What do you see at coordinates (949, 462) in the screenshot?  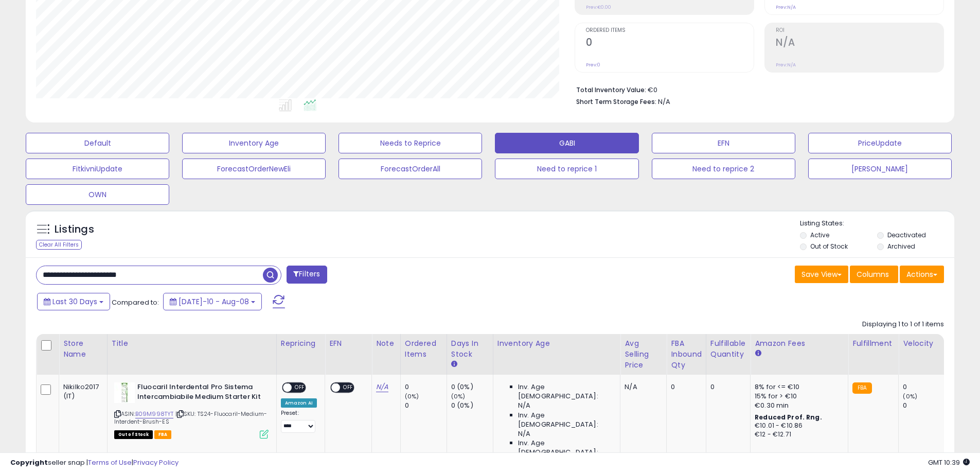 I see `span: 2025-09-8 10:39 GMT` at bounding box center [949, 462].